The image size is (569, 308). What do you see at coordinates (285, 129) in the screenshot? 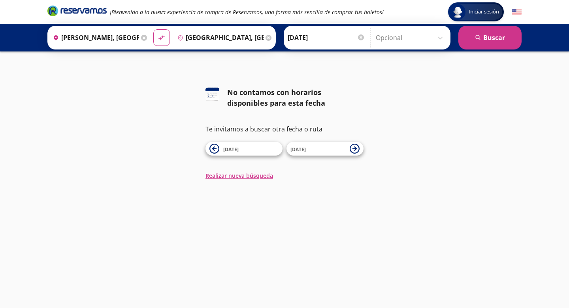
I see `p: Te invitamos a buscar otra fecha o ruta` at bounding box center [285, 129].